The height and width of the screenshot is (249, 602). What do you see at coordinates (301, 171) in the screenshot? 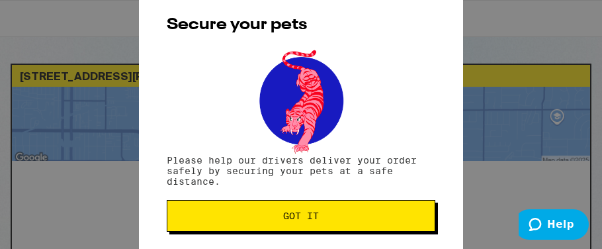
I see `p: Please help our drivers deliver your order safely by securing your pets at a safe distance.` at bounding box center [301, 171].